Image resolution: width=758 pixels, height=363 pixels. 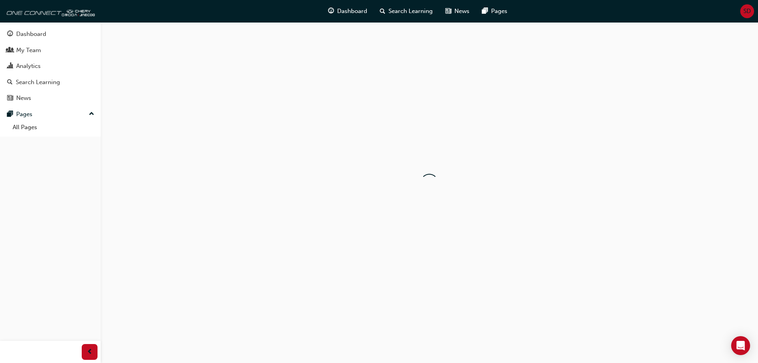 What do you see at coordinates (49, 11) in the screenshot?
I see `a: oneconnect` at bounding box center [49, 11].